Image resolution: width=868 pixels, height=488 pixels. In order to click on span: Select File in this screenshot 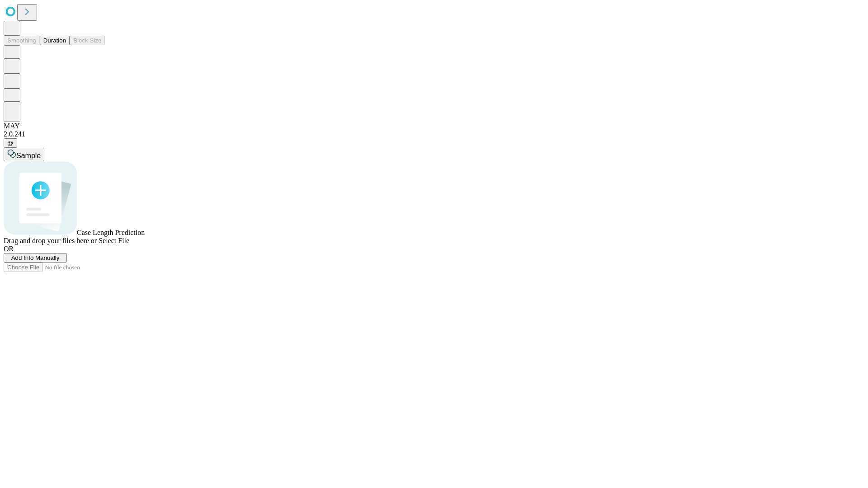, I will do `click(114, 241)`.